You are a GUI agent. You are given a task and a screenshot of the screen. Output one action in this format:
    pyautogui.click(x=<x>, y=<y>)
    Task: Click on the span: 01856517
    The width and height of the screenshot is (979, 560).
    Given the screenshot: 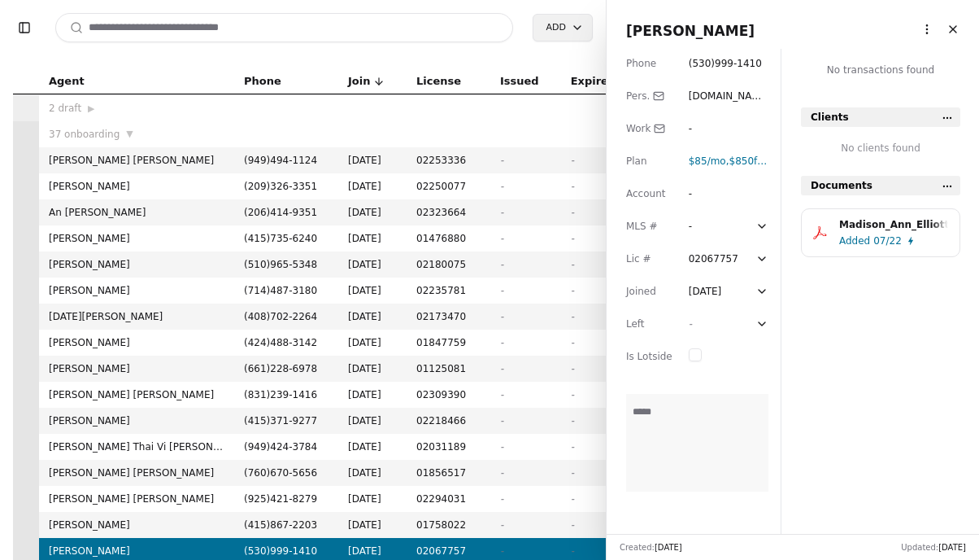 What is the action you would take?
    pyautogui.click(x=448, y=473)
    